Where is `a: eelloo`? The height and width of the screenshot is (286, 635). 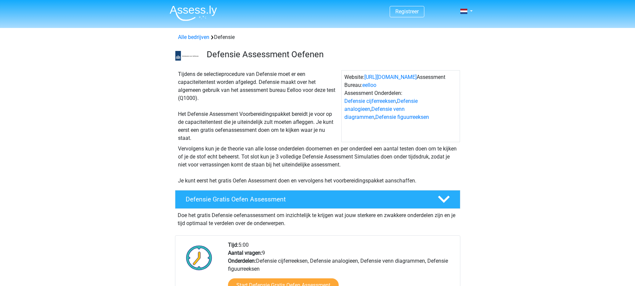
a: eelloo is located at coordinates (369, 85).